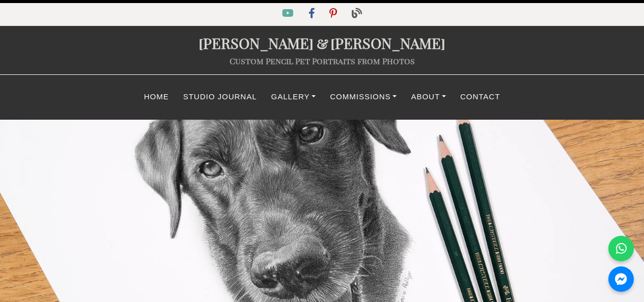 This screenshot has height=302, width=644. I want to click on a: Home, so click(156, 97).